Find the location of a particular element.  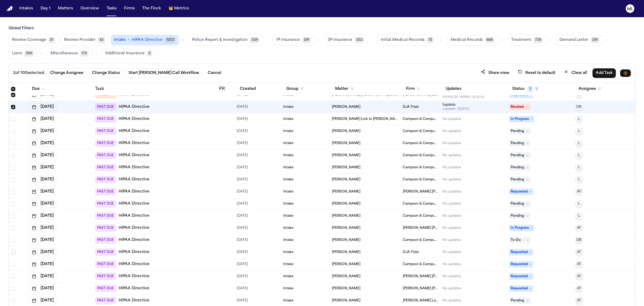

button: Treatment739 is located at coordinates (527, 40).